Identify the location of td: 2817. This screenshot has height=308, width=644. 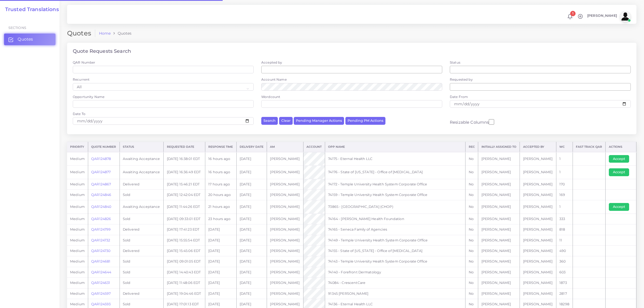
(564, 294).